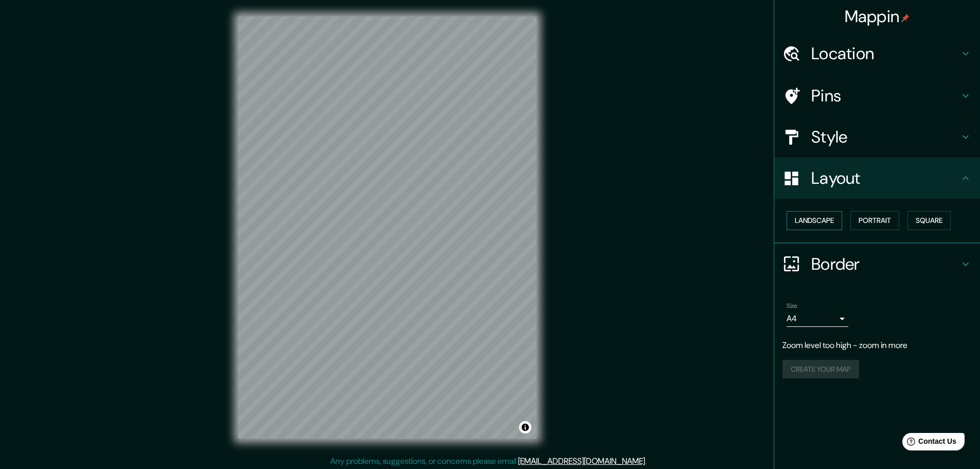 The width and height of the screenshot is (980, 469). Describe the element at coordinates (875, 220) in the screenshot. I see `button: Portrait` at that location.